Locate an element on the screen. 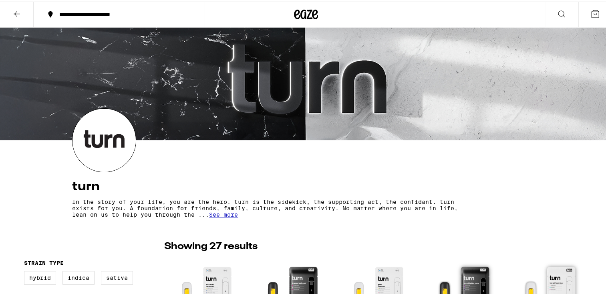 The image size is (606, 295). h4: turn is located at coordinates (306, 185).